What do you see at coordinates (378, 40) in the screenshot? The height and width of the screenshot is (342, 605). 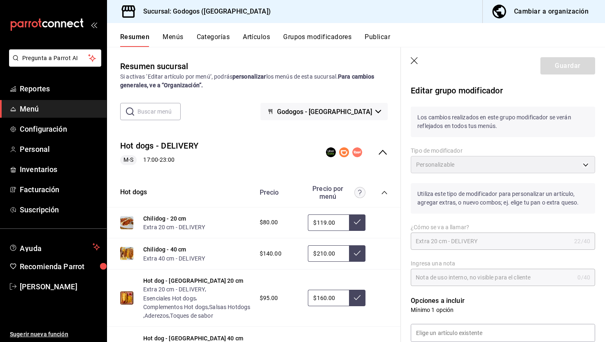 I see `button: Publicar` at bounding box center [378, 40].